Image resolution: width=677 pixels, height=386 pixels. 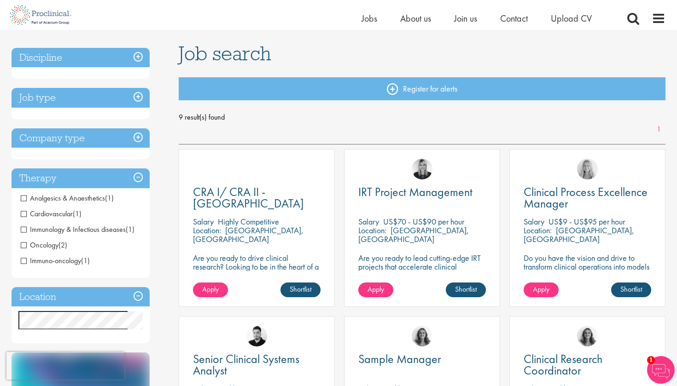 I want to click on span: Senior Clinical Systems Analyst, so click(x=246, y=365).